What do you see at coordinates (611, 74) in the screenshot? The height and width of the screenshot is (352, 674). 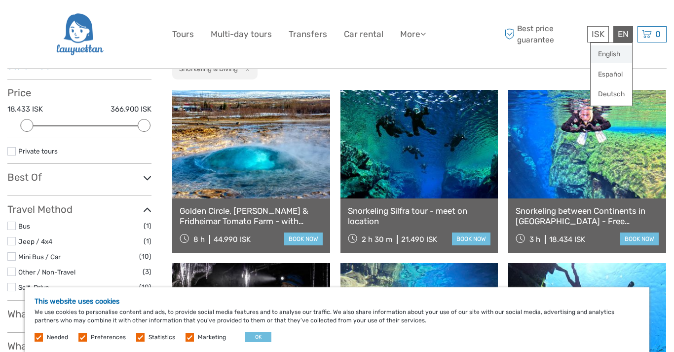 I see `a: Español` at bounding box center [611, 74].